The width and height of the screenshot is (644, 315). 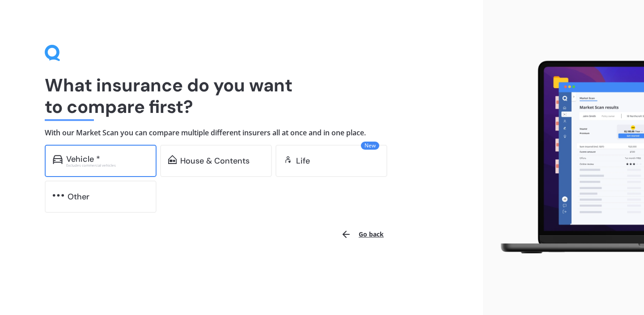 What do you see at coordinates (242, 96) in the screenshot?
I see `h1: What insurance do you want to compare first?` at bounding box center [242, 96].